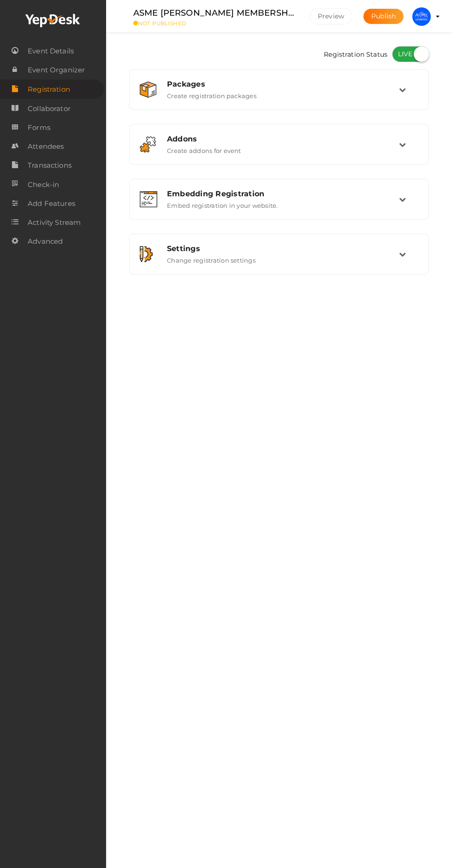  What do you see at coordinates (43, 185) in the screenshot?
I see `span: Check-in` at bounding box center [43, 185].